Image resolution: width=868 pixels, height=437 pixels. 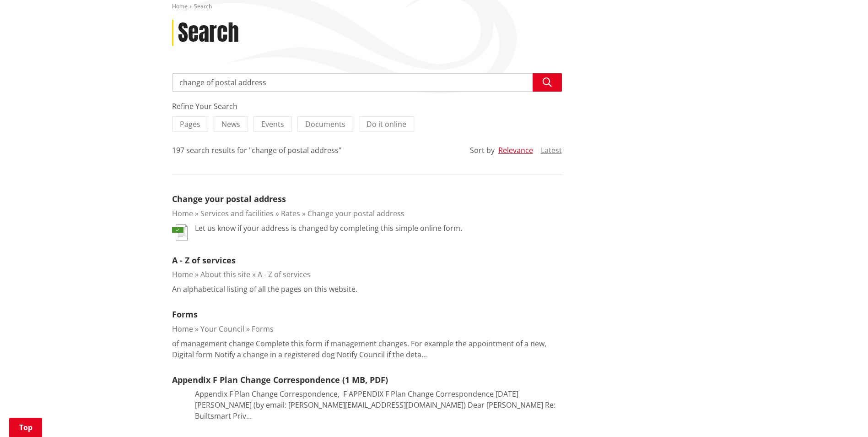 I want to click on span: Search, so click(x=203, y=6).